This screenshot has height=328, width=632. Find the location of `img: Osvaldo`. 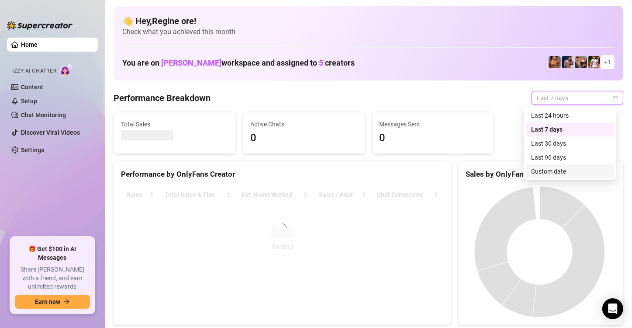

img: Osvaldo is located at coordinates (581, 62).